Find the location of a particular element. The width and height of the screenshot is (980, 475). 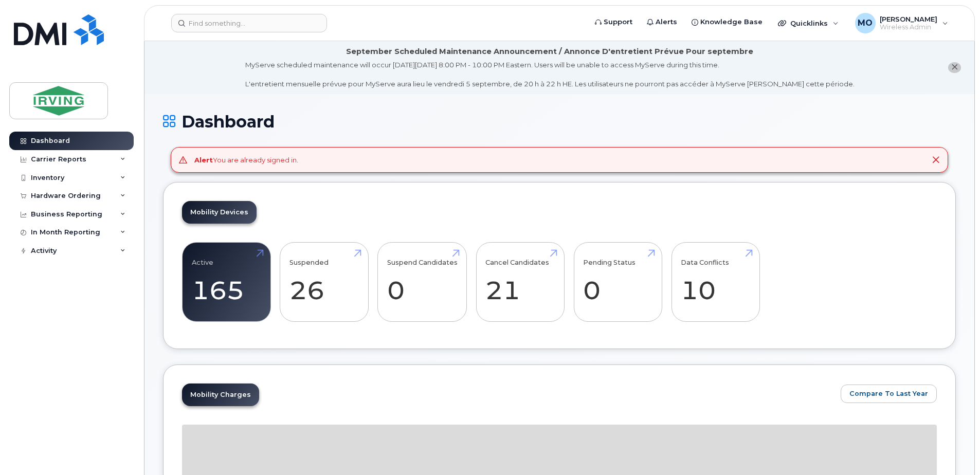

button: close notification is located at coordinates (954, 68).